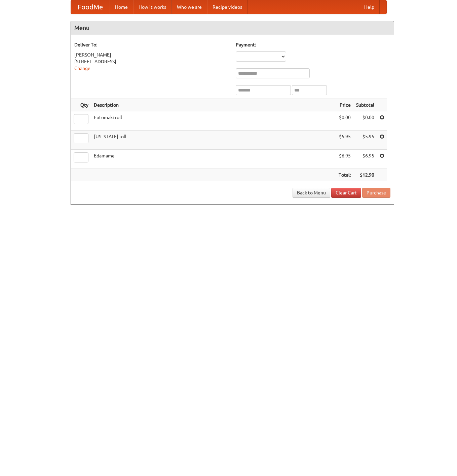 The height and width of the screenshot is (476, 457). I want to click on td: Edamame, so click(214, 159).